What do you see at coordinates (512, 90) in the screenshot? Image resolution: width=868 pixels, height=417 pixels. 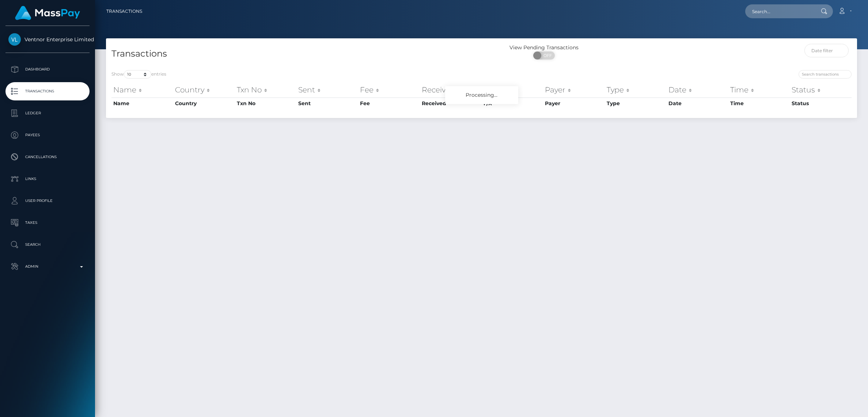 I see `th: F/X` at bounding box center [512, 90].